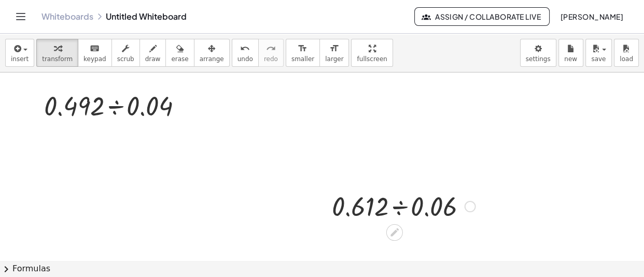 This screenshot has height=277, width=644. I want to click on button: save, so click(598, 52).